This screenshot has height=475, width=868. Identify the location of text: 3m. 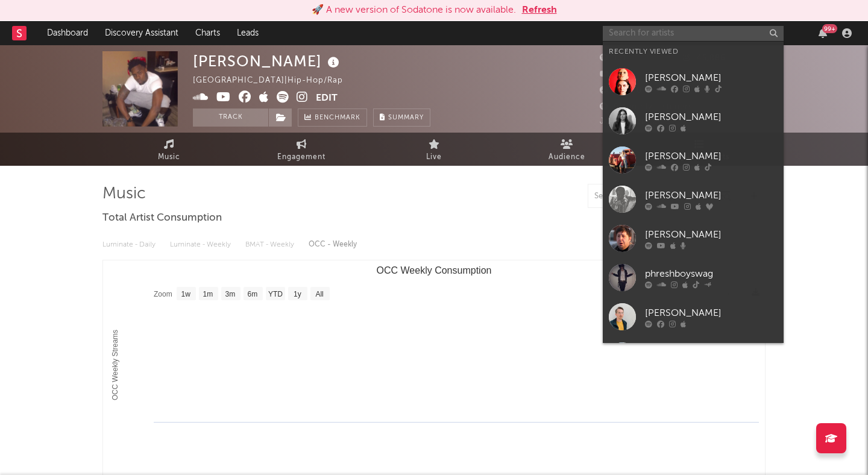
(230, 294).